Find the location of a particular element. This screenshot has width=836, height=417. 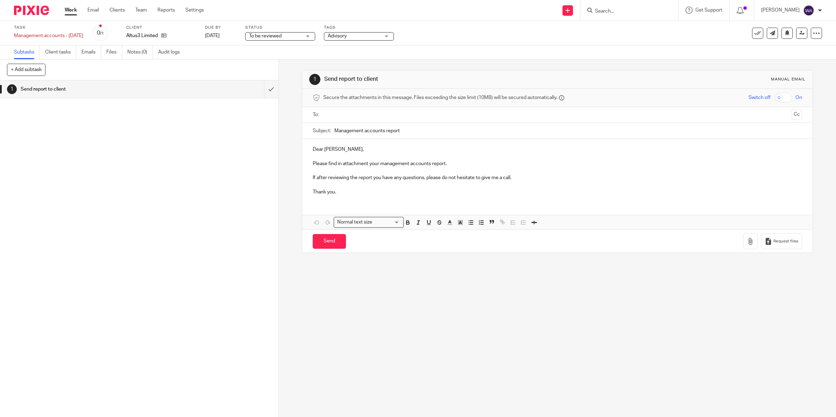

div: Management accounts - August 2025 is located at coordinates (49, 36).